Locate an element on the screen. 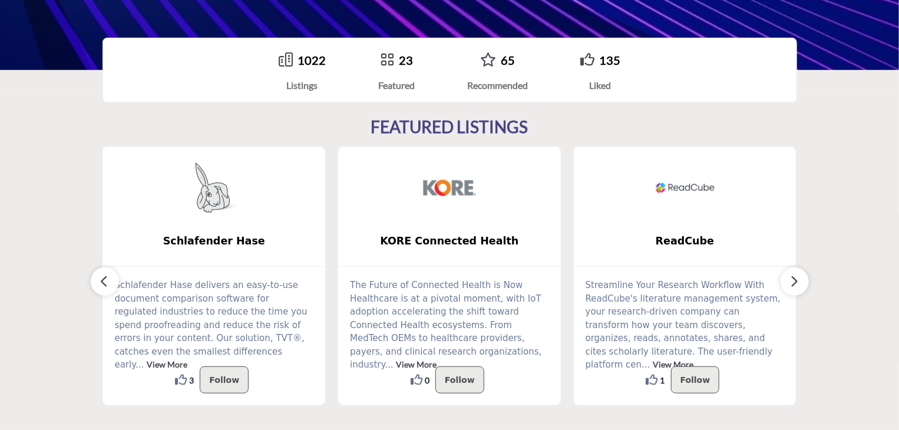 Image resolution: width=899 pixels, height=430 pixels. b: KORE Connected Health is located at coordinates (449, 241).